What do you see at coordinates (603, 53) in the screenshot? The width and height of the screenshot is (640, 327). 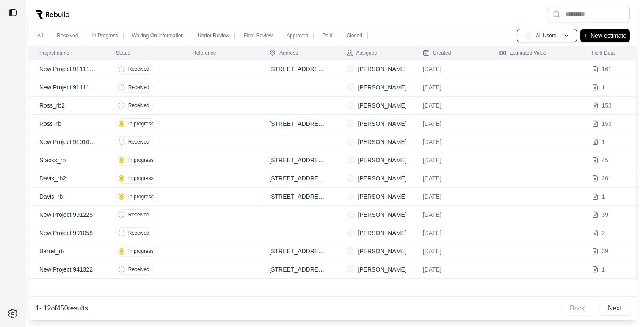 I see `div: Field Data` at bounding box center [603, 53].